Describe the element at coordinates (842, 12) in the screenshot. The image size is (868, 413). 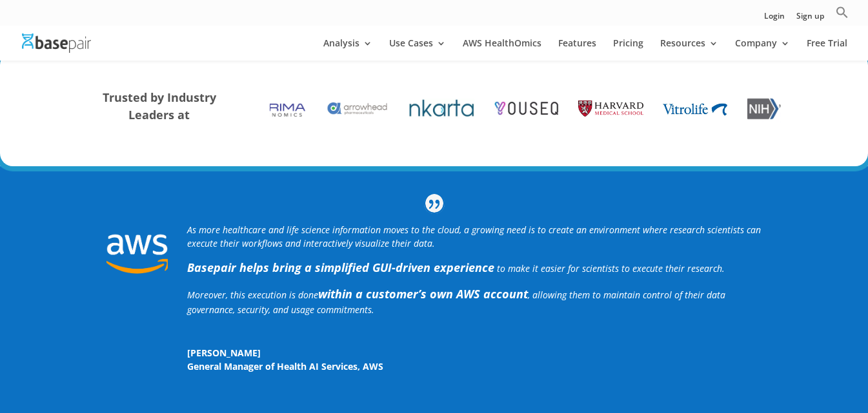
I see `svg: Search` at that location.